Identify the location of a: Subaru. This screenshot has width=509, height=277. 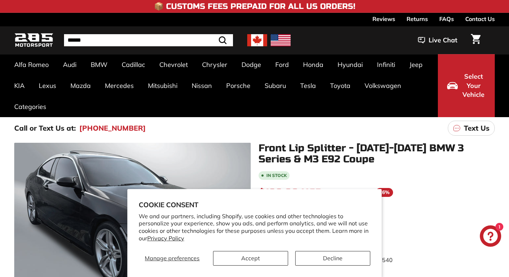
(275, 85).